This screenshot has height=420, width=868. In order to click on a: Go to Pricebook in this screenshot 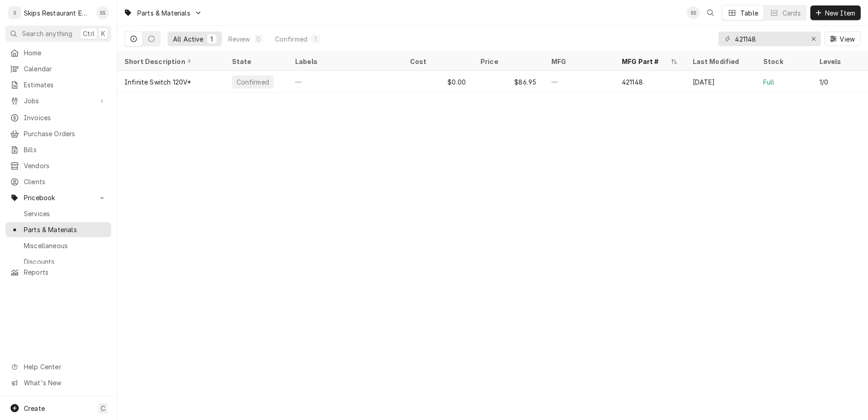, I will do `click(58, 197)`.